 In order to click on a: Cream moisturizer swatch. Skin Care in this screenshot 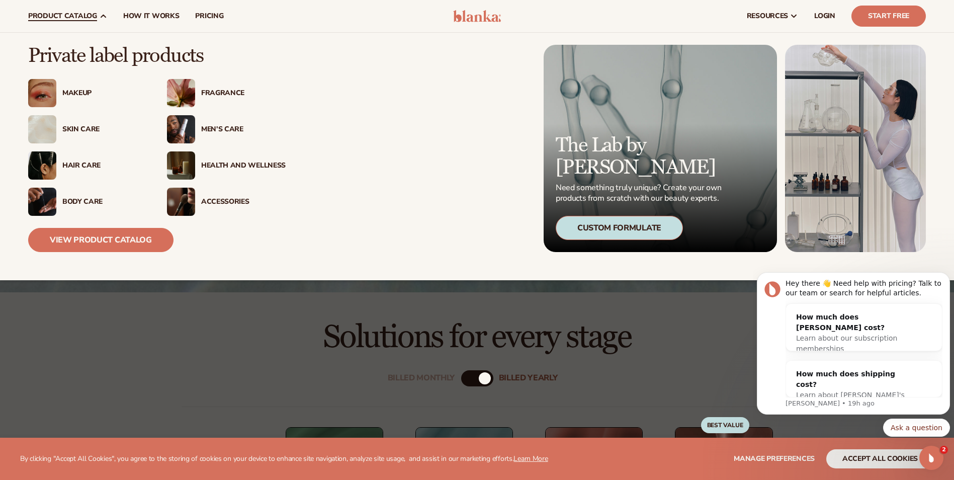, I will do `click(88, 129)`.